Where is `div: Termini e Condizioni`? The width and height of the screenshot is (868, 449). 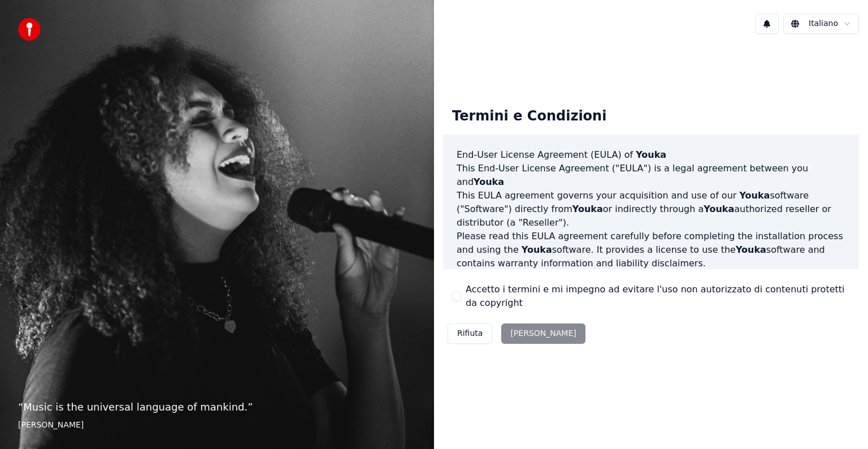
div: Termini e Condizioni is located at coordinates (529, 117).